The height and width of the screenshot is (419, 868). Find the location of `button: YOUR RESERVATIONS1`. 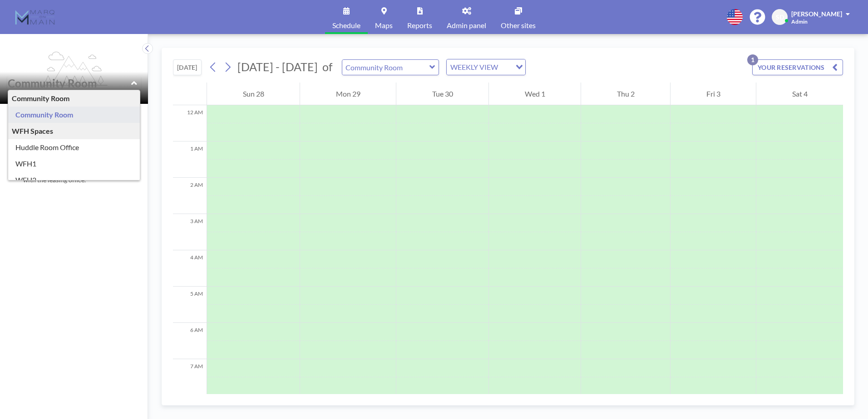

button: YOUR RESERVATIONS1 is located at coordinates (798, 67).